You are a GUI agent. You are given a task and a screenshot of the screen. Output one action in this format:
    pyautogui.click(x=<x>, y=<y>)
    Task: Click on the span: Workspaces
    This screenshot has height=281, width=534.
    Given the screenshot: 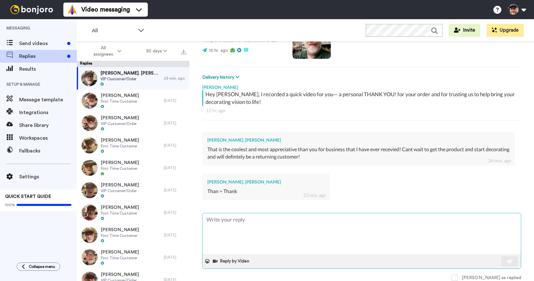 What is the action you would take?
    pyautogui.click(x=48, y=138)
    